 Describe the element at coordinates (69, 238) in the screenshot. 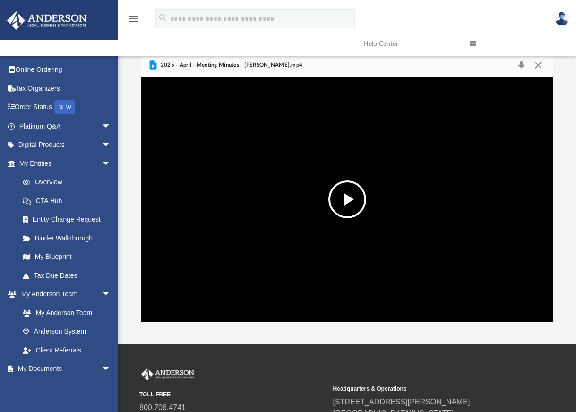

I see `a: Binder Walkthrough` at that location.